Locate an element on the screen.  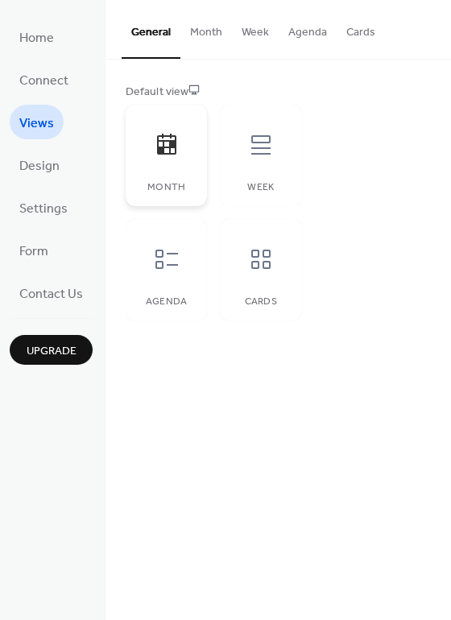
span: Design is located at coordinates (39, 166).